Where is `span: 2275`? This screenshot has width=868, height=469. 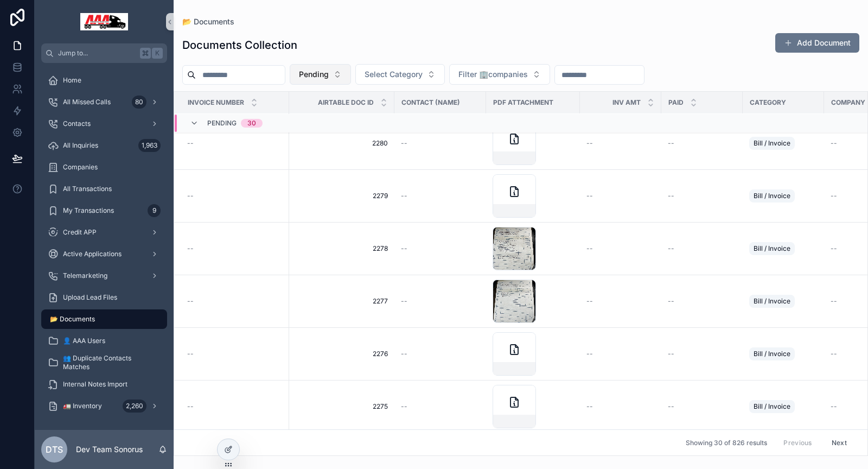 span: 2275 is located at coordinates (342, 407).